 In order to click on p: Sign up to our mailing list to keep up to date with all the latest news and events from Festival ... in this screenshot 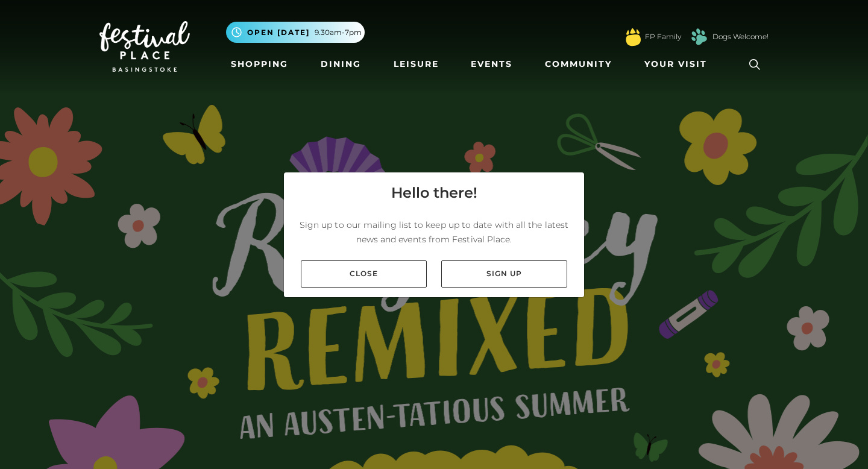, I will do `click(434, 232)`.